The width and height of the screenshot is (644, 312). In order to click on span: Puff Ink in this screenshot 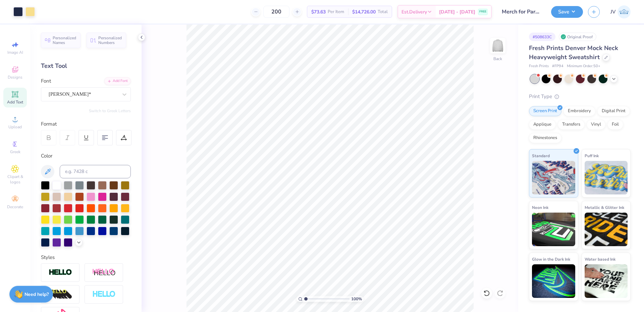, I will do `click(592, 155)`.